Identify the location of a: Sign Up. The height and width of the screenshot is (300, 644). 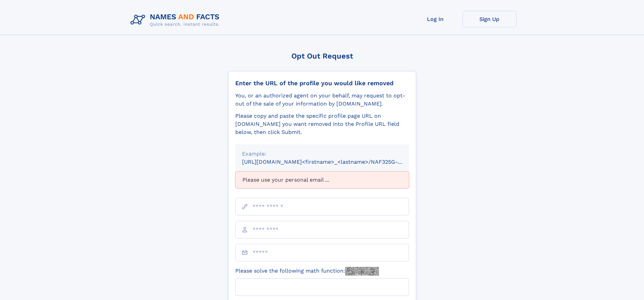
(490, 19).